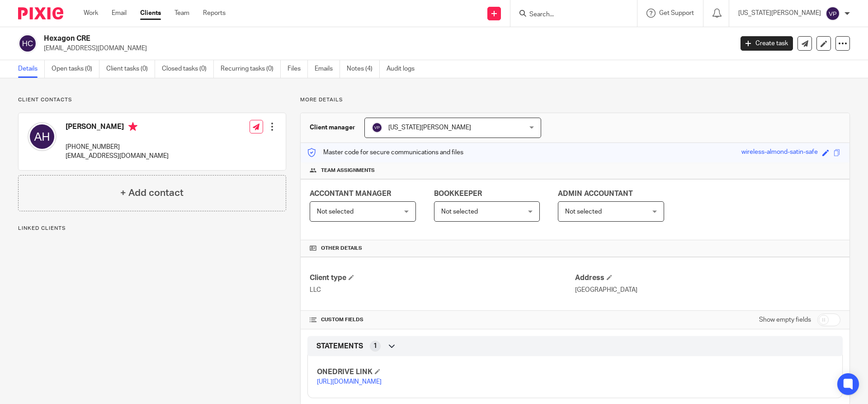 This screenshot has width=868, height=404. What do you see at coordinates (152, 193) in the screenshot?
I see `h4: + Add contact` at bounding box center [152, 193].